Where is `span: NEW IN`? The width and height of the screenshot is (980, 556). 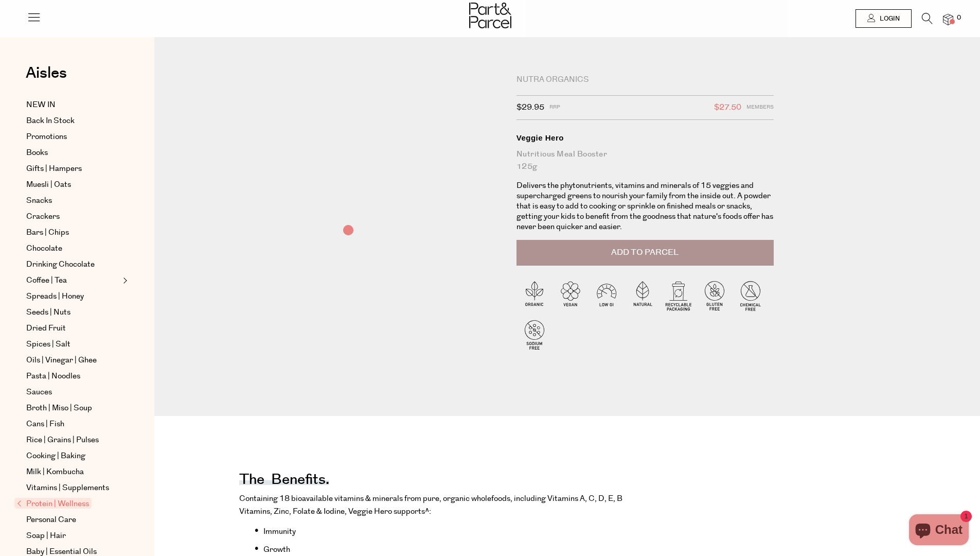 span: NEW IN is located at coordinates (40, 105).